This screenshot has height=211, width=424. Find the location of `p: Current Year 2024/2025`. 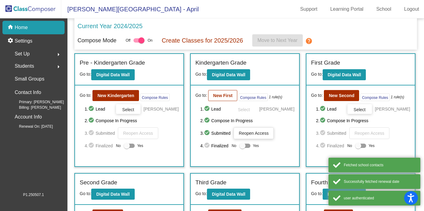

p: Current Year 2024/2025 is located at coordinates (110, 26).